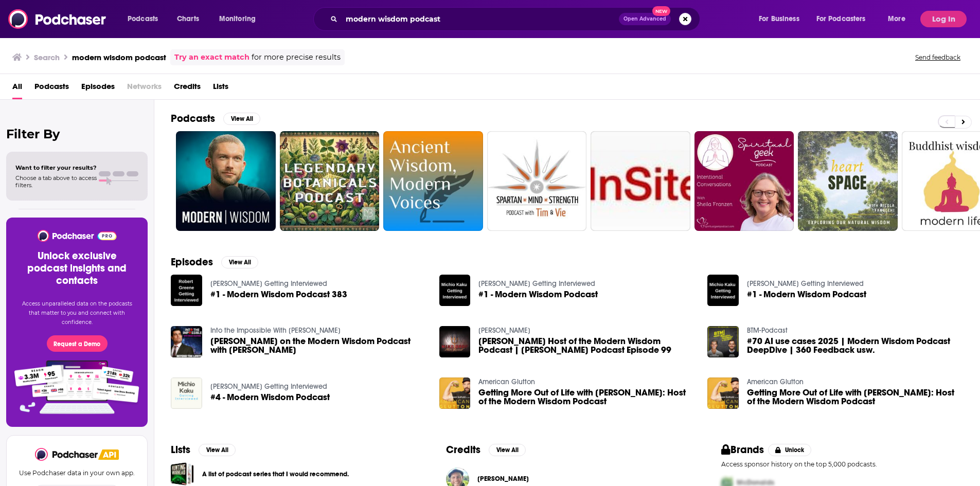  Describe the element at coordinates (767, 330) in the screenshot. I see `a: BTM-Podcast` at that location.